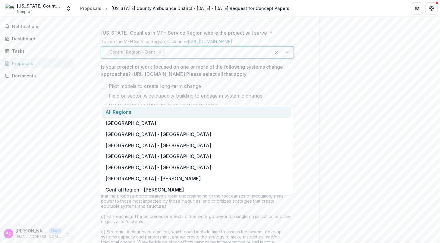  I want to click on a: Documents, so click(37, 76).